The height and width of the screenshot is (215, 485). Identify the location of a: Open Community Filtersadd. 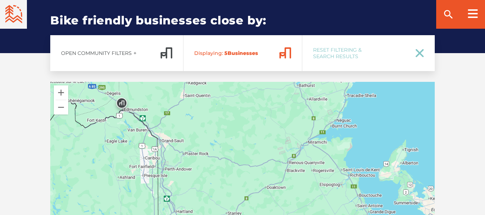
(117, 53).